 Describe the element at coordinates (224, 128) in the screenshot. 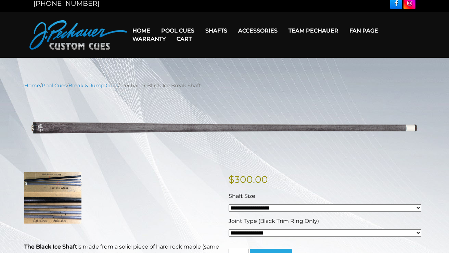

I see `img: pechauer-black-ice-break-shaft-lightened.png` at that location.